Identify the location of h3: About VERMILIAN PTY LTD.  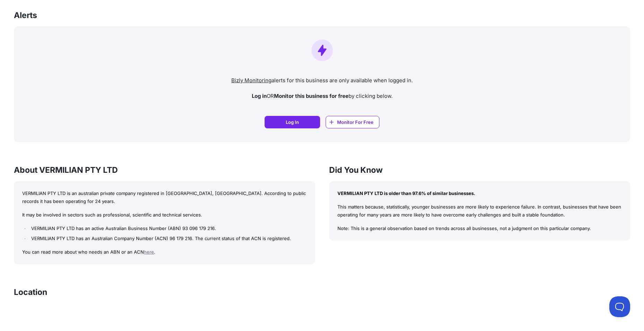
(165, 170).